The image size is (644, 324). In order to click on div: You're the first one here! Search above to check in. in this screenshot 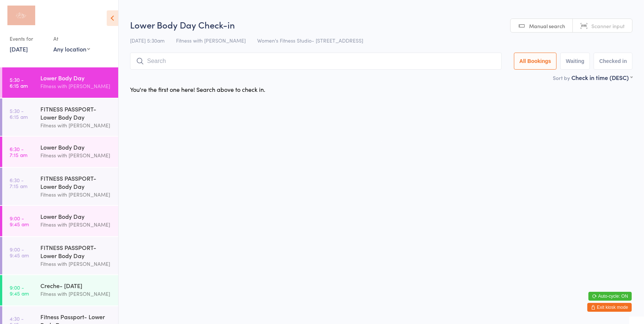, I will do `click(198, 89)`.